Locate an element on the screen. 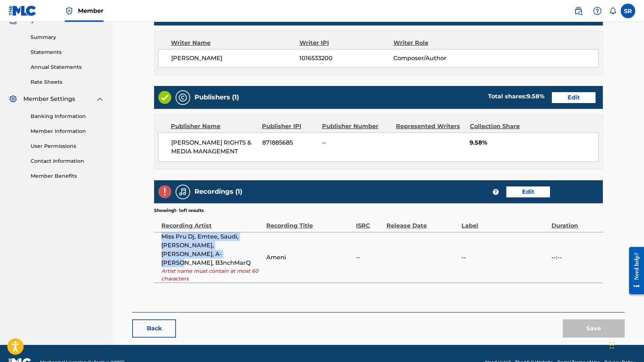  img: expand is located at coordinates (99, 100).